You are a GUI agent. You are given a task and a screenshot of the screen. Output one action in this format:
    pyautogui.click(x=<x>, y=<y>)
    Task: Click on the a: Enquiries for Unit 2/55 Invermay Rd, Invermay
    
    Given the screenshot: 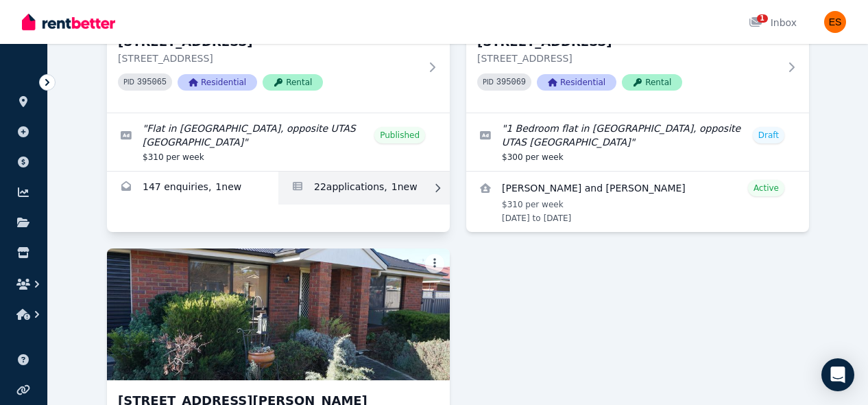 What is the action you would take?
    pyautogui.click(x=193, y=188)
    